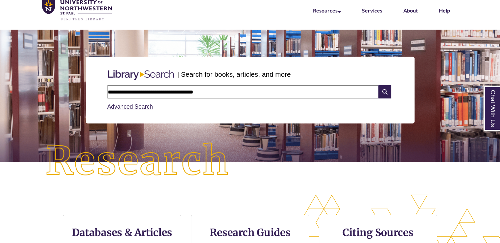 This screenshot has height=243, width=500. I want to click on img: Libary Search, so click(141, 75).